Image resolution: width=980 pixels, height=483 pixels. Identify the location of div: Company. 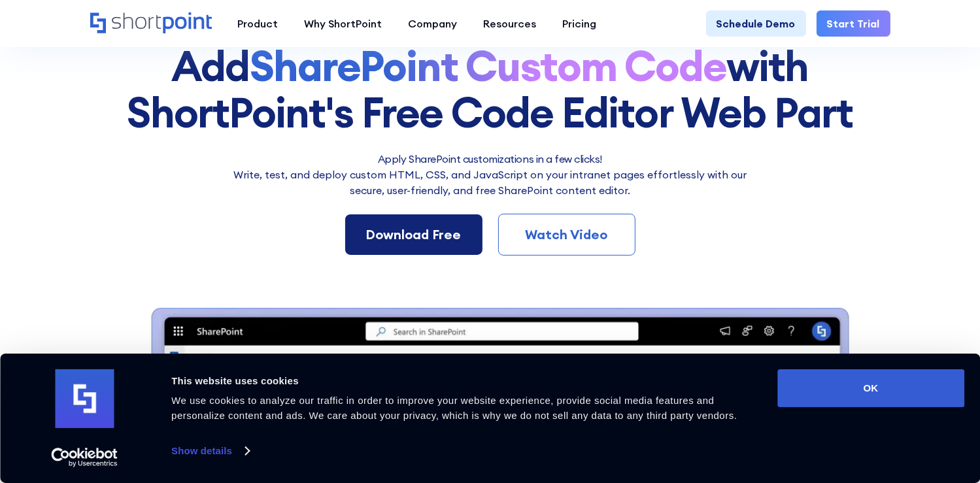
(433, 24).